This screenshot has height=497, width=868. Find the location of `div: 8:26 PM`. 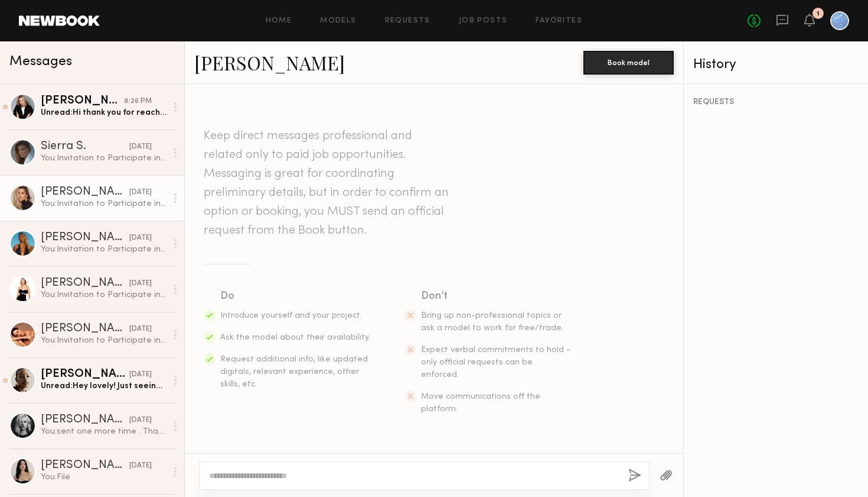

div: 8:26 PM is located at coordinates (138, 101).